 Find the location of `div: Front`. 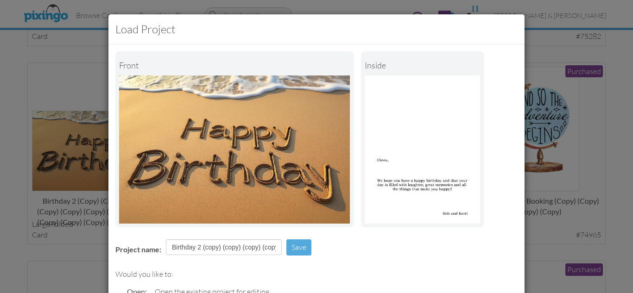

div: Front is located at coordinates (234, 65).